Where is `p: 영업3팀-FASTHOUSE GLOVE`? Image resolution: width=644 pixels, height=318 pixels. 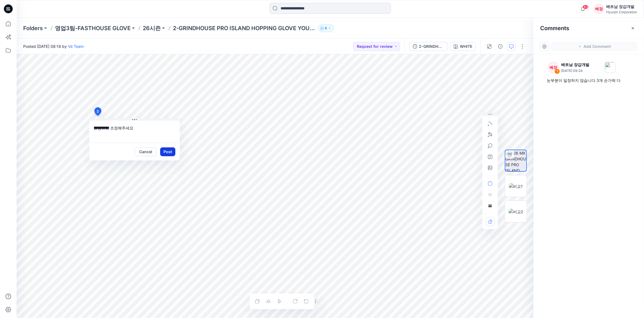 p: 영업3팀-FASTHOUSE GLOVE is located at coordinates (93, 28).